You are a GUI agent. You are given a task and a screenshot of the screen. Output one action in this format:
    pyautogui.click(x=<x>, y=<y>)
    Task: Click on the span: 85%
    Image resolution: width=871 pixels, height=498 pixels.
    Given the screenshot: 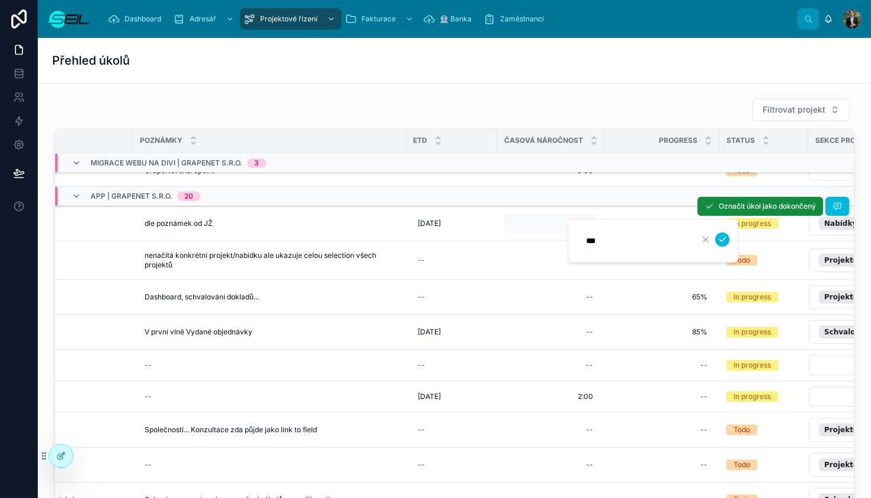 What is the action you would take?
    pyautogui.click(x=662, y=332)
    